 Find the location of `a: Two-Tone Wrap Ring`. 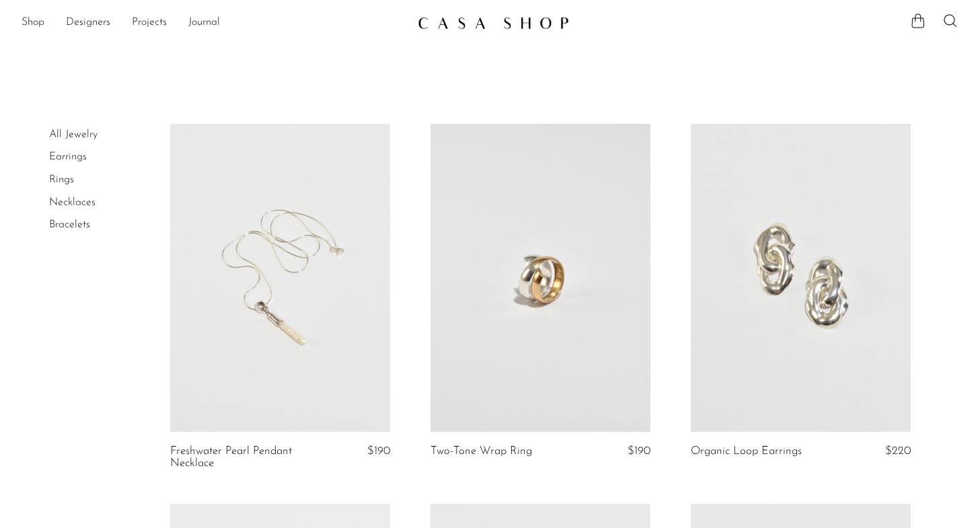

a: Two-Tone Wrap Ring is located at coordinates (481, 451).